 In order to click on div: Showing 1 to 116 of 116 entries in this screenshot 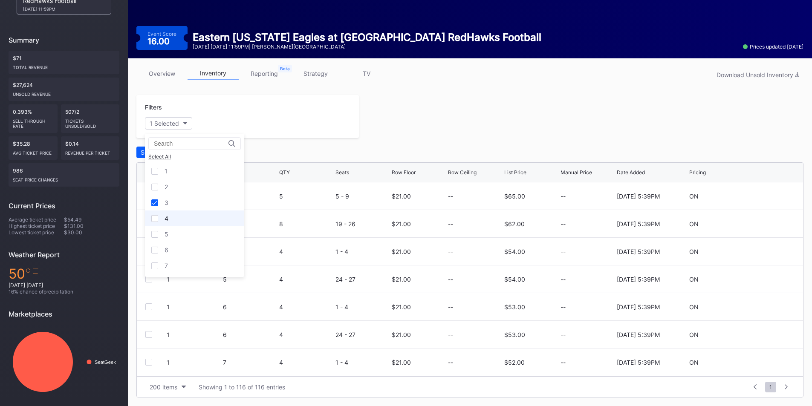, I will do `click(242, 387)`.